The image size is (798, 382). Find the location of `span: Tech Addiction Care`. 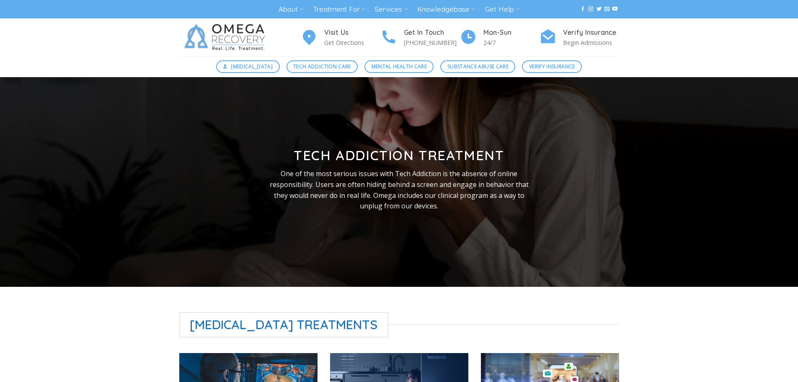

span: Tech Addiction Care is located at coordinates (322, 66).